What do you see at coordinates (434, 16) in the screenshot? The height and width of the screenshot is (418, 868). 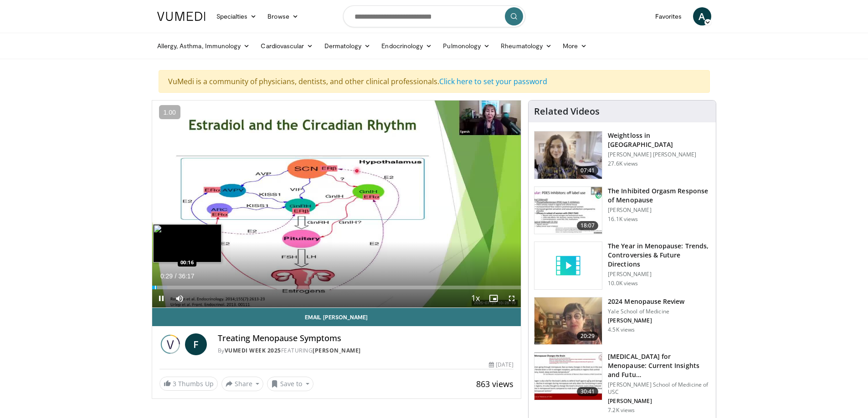 I see `input: Search topics, interventions` at bounding box center [434, 16].